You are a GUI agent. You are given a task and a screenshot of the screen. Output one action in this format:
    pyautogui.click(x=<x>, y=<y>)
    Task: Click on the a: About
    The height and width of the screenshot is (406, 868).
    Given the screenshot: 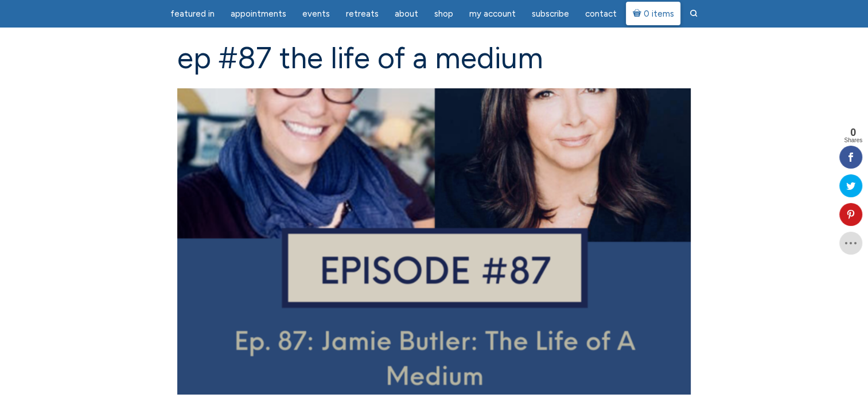 What is the action you would take?
    pyautogui.click(x=406, y=14)
    